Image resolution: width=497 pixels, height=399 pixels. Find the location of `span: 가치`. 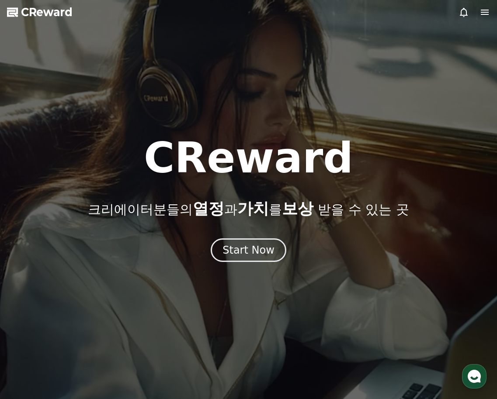

span: 가치 is located at coordinates (253, 208).